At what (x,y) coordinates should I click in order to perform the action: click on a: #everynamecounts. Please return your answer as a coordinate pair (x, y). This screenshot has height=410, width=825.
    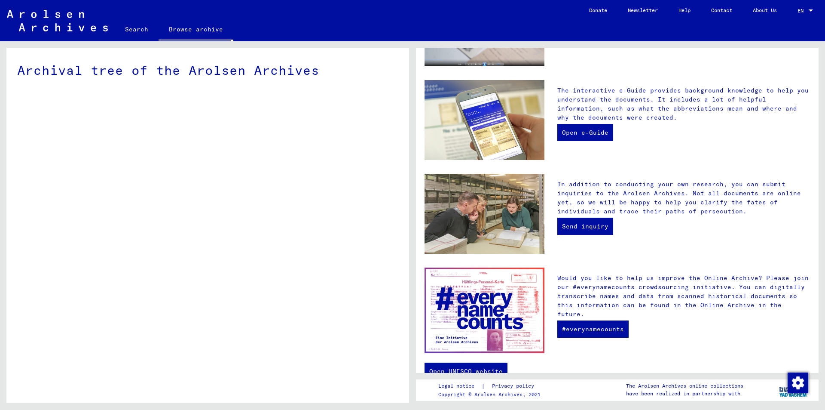
    Looking at the image, I should click on (593, 329).